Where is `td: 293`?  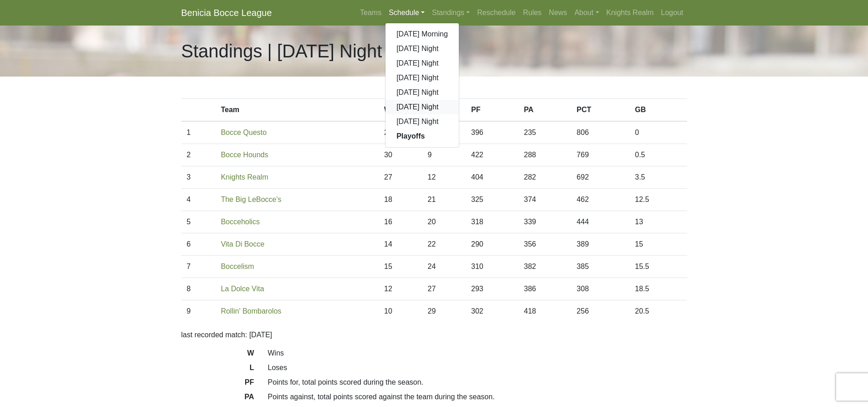
td: 293 is located at coordinates (492, 289).